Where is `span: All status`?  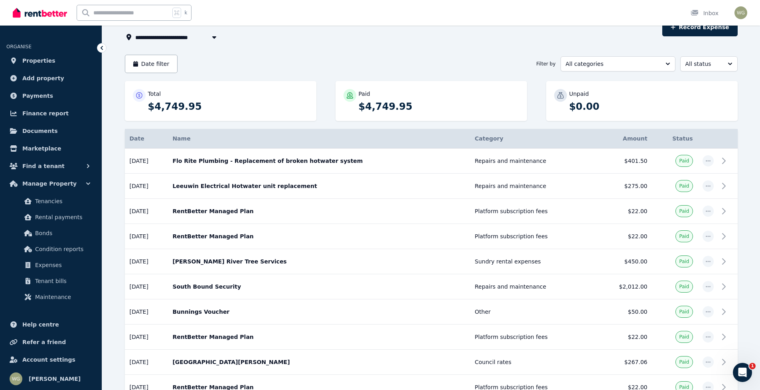
span: All status is located at coordinates (703, 64).